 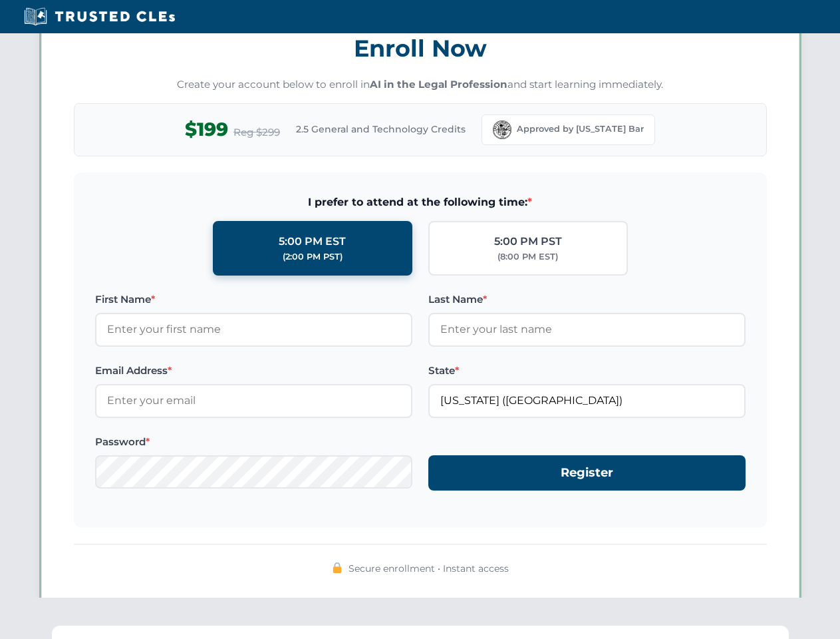 I want to click on span: $199, so click(x=206, y=129).